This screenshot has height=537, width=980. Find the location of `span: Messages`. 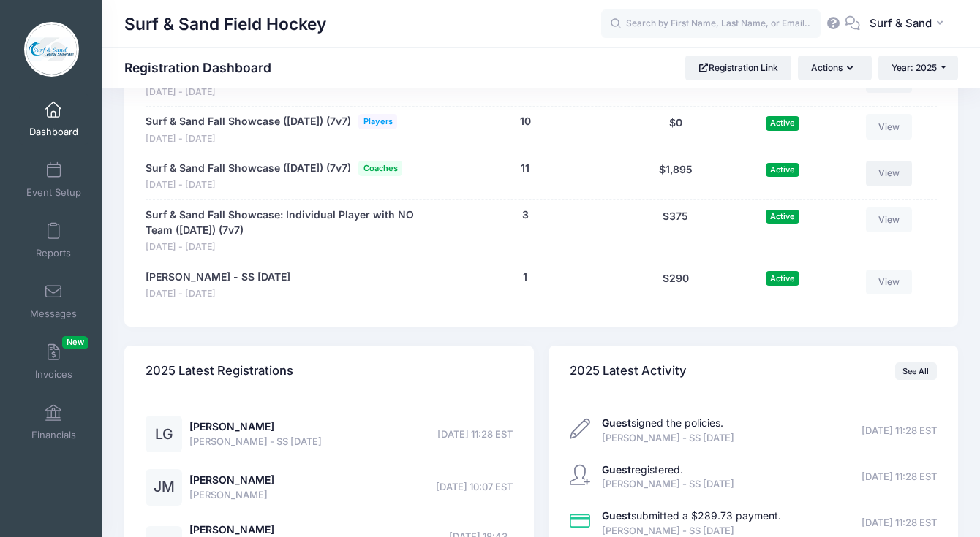

span: Messages is located at coordinates (54, 313).